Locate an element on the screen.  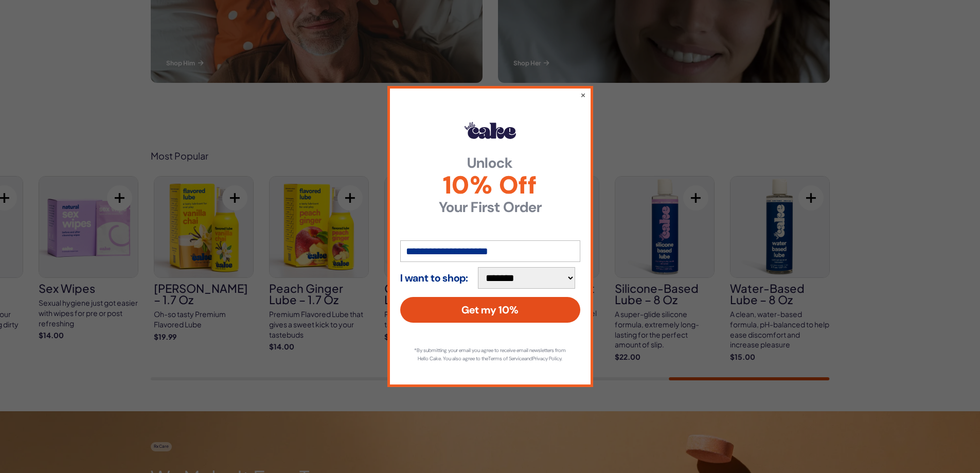
p: *By submitting your email you agree to receive email newsletters from Hello Cake. You also agree ... is located at coordinates (490, 354).